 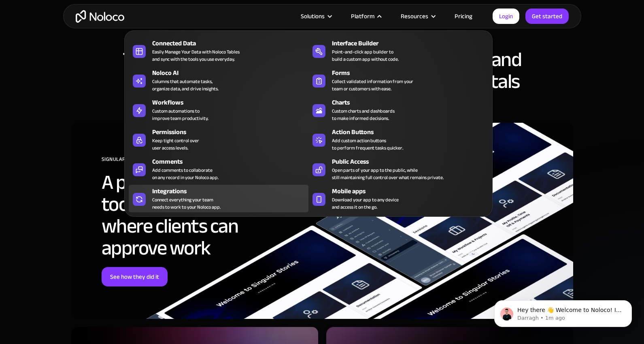 What do you see at coordinates (219, 198) in the screenshot?
I see `a: IntegrationsConnect everything your teamneeds to work to your Noloco app.` at bounding box center [219, 198].